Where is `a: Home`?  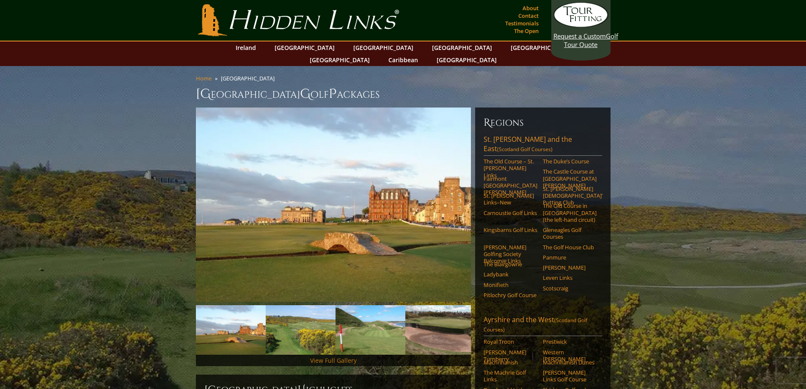 a: Home is located at coordinates (204, 78).